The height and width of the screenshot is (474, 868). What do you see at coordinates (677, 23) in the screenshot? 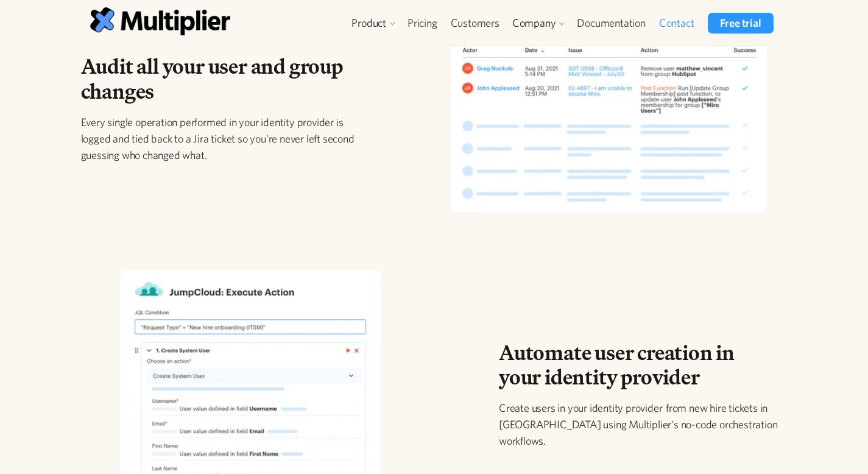
I see `a: Contact` at bounding box center [677, 23].